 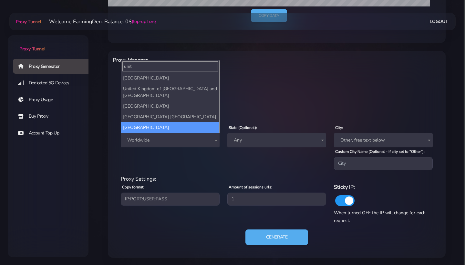 I want to click on div: Proxy Settings:, so click(x=277, y=179).